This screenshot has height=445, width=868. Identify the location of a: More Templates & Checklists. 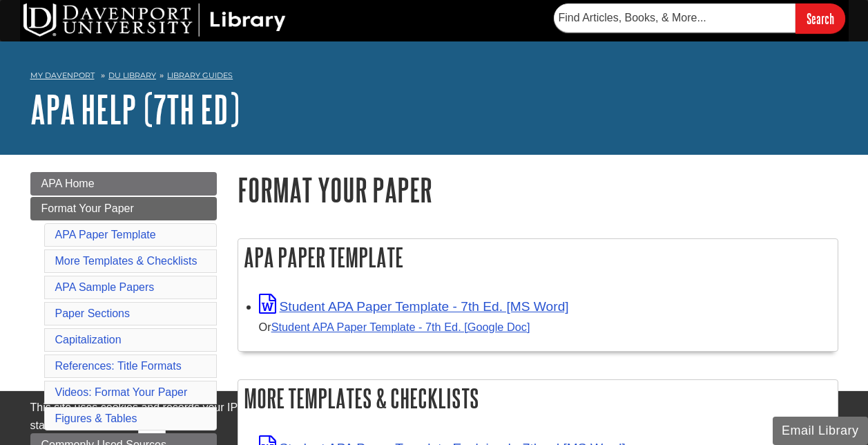
(127, 260).